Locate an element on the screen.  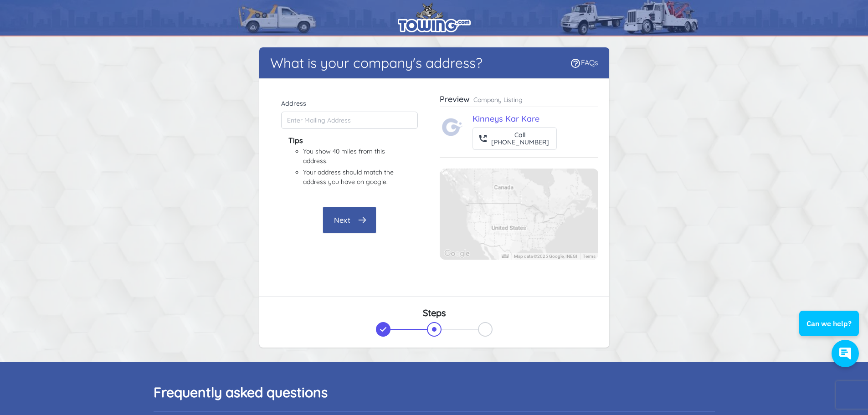
h3: Preview is located at coordinates (455, 99).